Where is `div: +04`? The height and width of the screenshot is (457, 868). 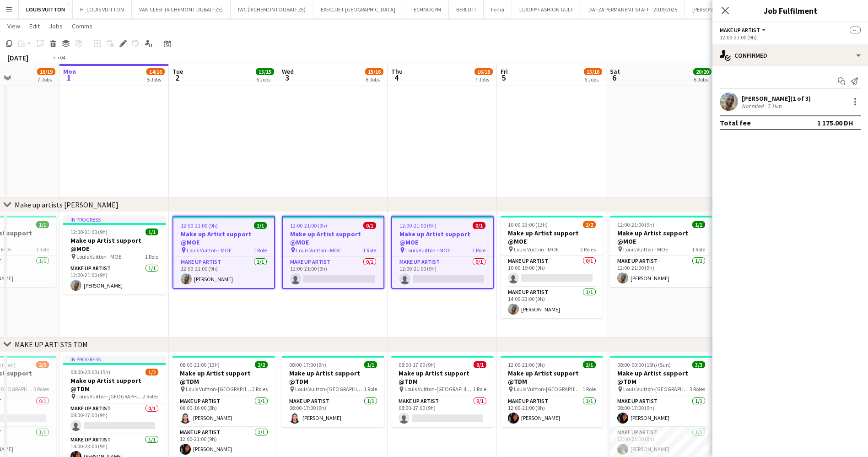
div: +04 is located at coordinates (61, 57).